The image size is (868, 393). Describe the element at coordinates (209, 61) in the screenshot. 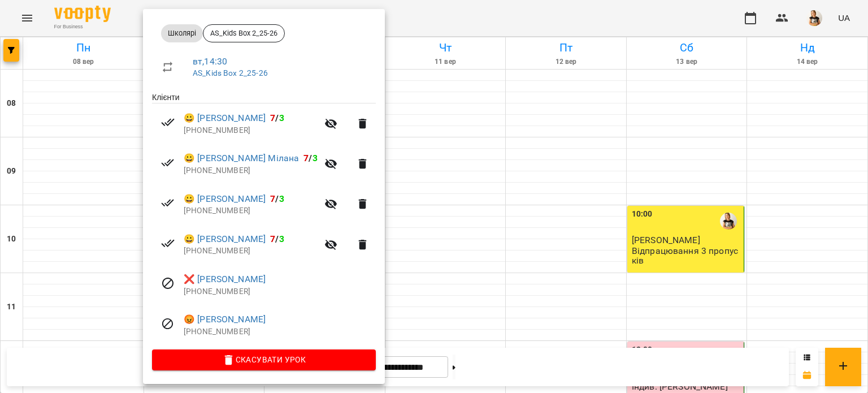

I see `a: вт , 14:30` at that location.